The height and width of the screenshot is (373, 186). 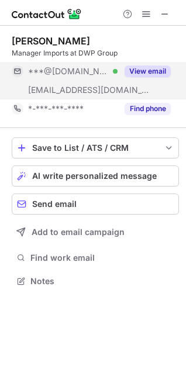 I want to click on div: Save to List / ATS / CRM, so click(x=95, y=148).